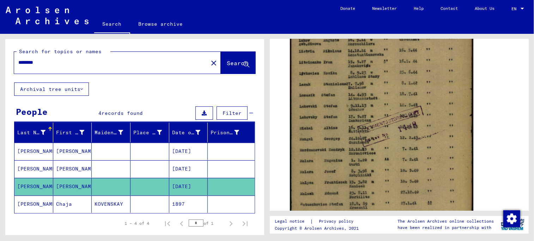  I want to click on mat-header-cell: Place of Birth, so click(150, 133).